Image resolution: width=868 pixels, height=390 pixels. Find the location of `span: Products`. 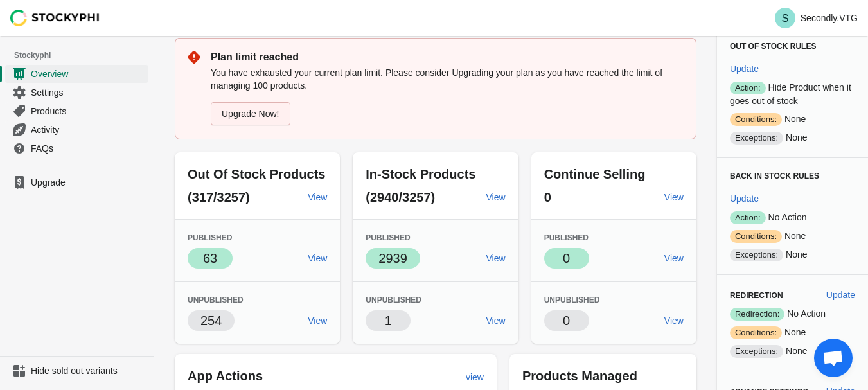

span: Products is located at coordinates (88, 111).